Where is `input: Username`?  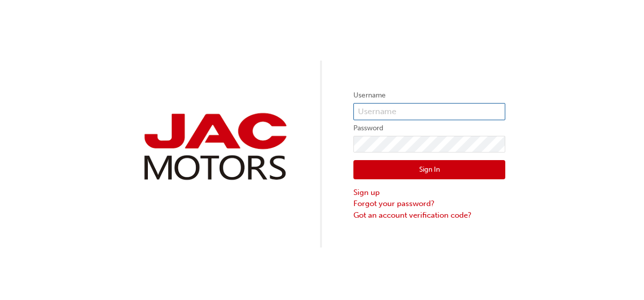
input: Username is located at coordinates (429, 112).